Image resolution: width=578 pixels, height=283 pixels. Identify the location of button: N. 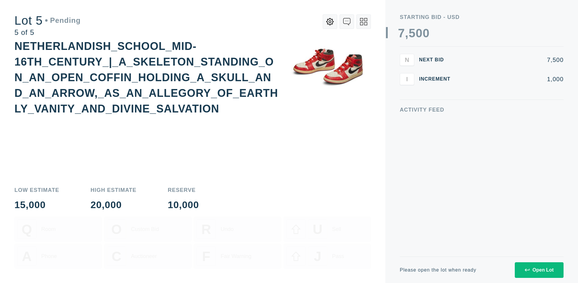
(407, 60).